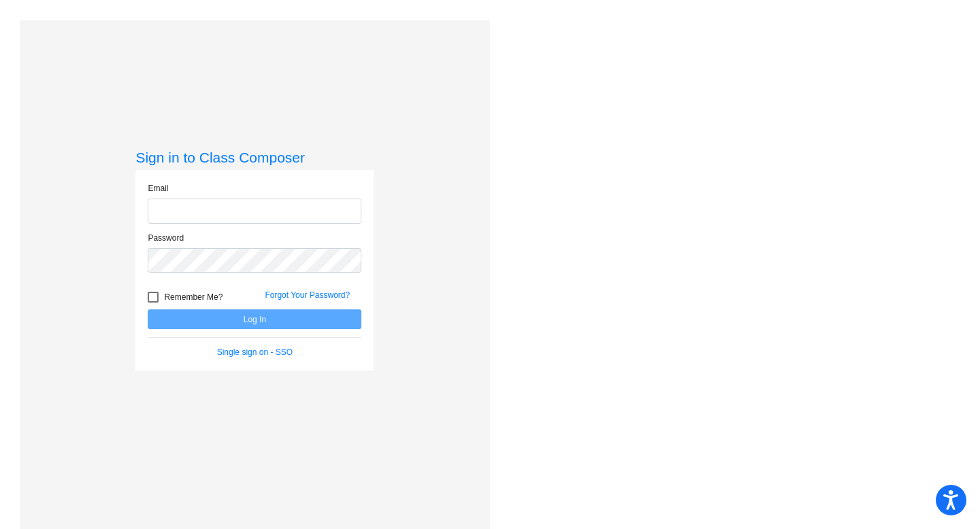 This screenshot has height=529, width=980. I want to click on a: Forgot Your Password?, so click(307, 295).